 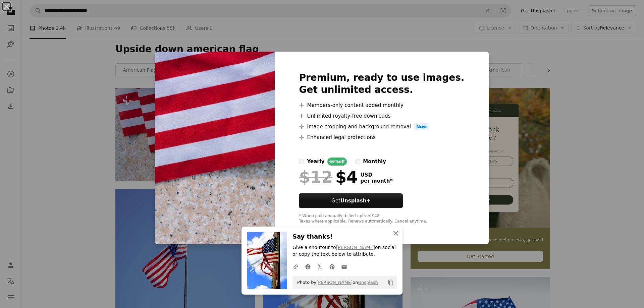 What do you see at coordinates (344, 266) in the screenshot?
I see `a: Share over email` at bounding box center [344, 266].